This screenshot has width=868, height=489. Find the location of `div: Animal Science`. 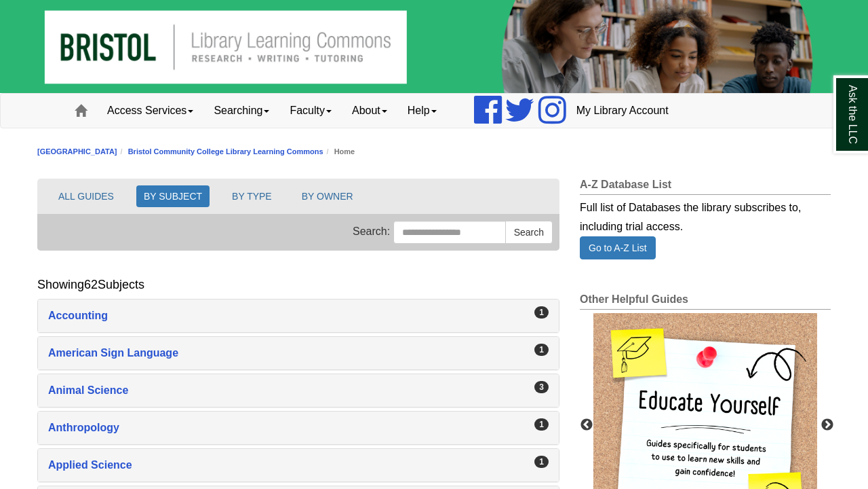

div: Animal Science is located at coordinates (298, 390).